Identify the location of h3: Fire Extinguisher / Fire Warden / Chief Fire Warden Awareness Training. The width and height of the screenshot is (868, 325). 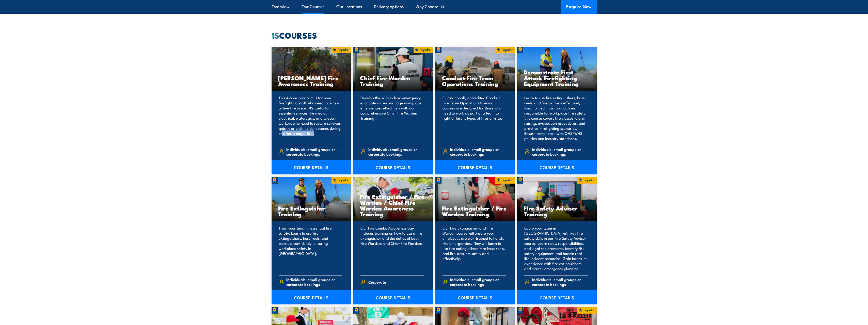
(393, 205).